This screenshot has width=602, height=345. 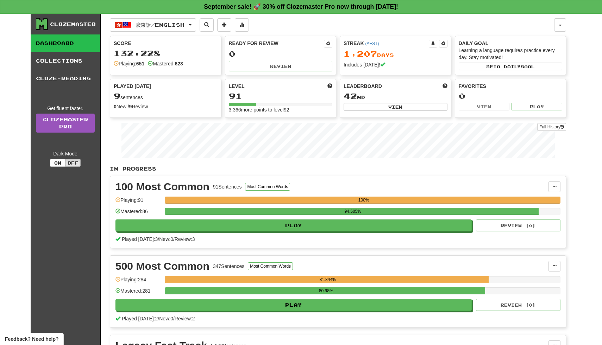 I want to click on strong: 9, so click(x=131, y=107).